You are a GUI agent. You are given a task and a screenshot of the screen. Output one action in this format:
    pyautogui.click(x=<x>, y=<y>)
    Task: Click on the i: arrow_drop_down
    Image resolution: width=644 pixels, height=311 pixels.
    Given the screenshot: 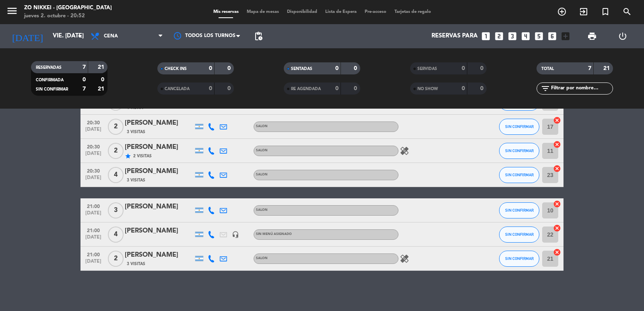 What is the action you would take?
    pyautogui.click(x=80, y=36)
    